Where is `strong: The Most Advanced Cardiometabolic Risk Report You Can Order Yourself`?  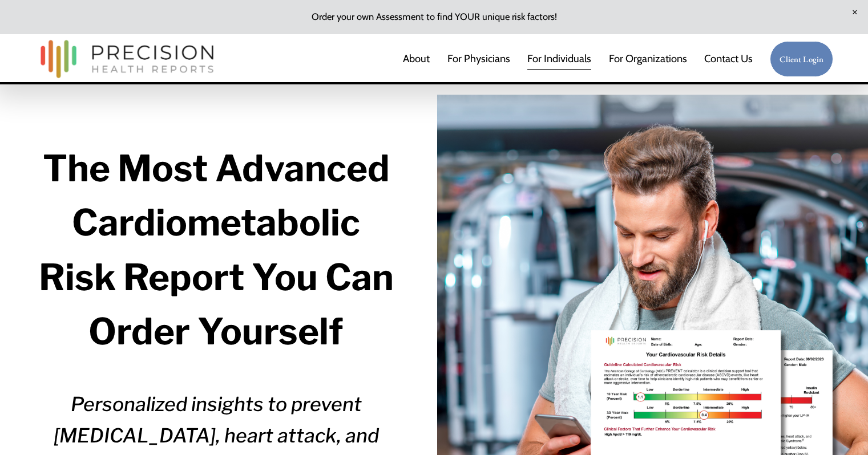 strong: The Most Advanced Cardiometabolic Risk Report You Can Order Yourself is located at coordinates (220, 250).